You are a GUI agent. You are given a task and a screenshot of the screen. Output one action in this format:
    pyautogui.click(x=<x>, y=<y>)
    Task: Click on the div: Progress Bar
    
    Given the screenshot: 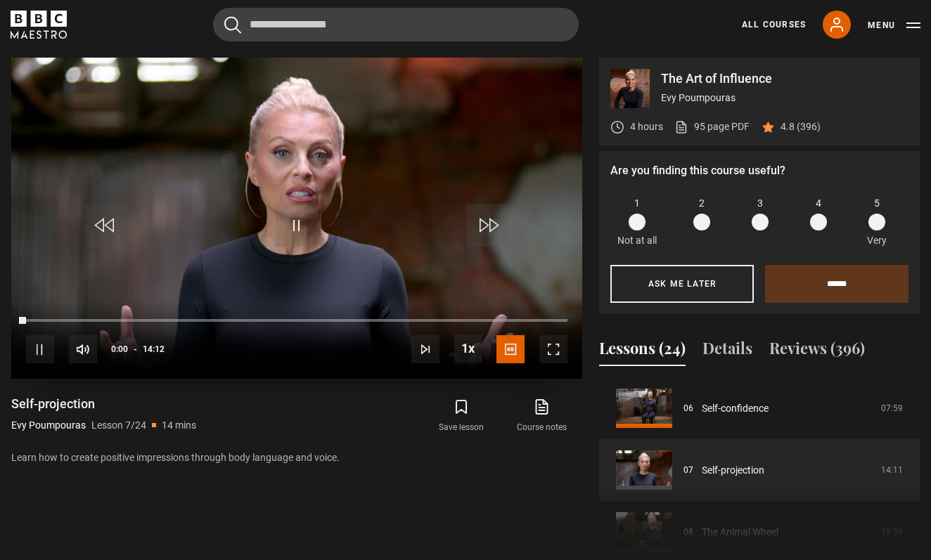 What is the action you would take?
    pyautogui.click(x=297, y=321)
    